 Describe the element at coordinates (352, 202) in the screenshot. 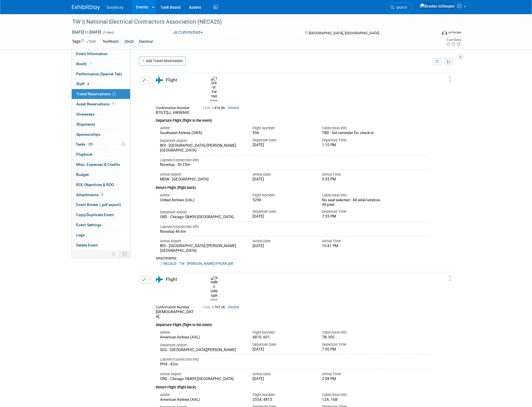

I see `div: No seat selected - All aisle/window. All paid` at that location.